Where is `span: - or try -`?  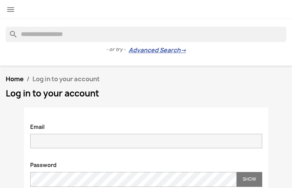 span: - or try - is located at coordinates (117, 50).